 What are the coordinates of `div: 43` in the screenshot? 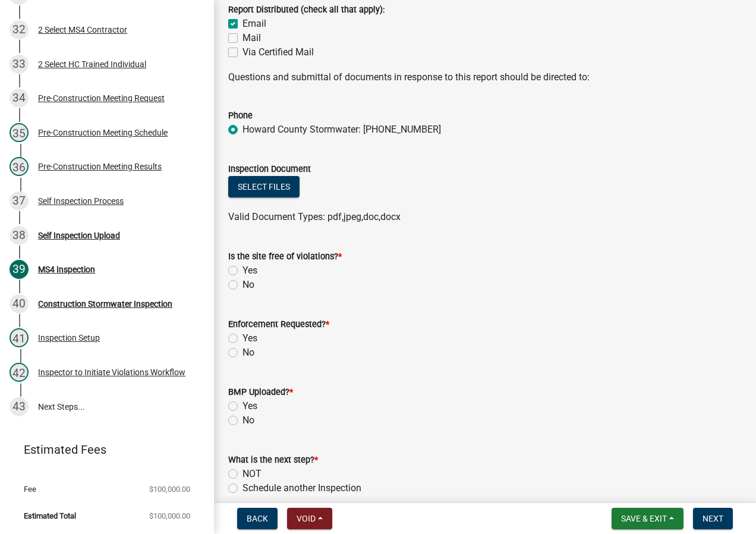 It's located at (19, 407).